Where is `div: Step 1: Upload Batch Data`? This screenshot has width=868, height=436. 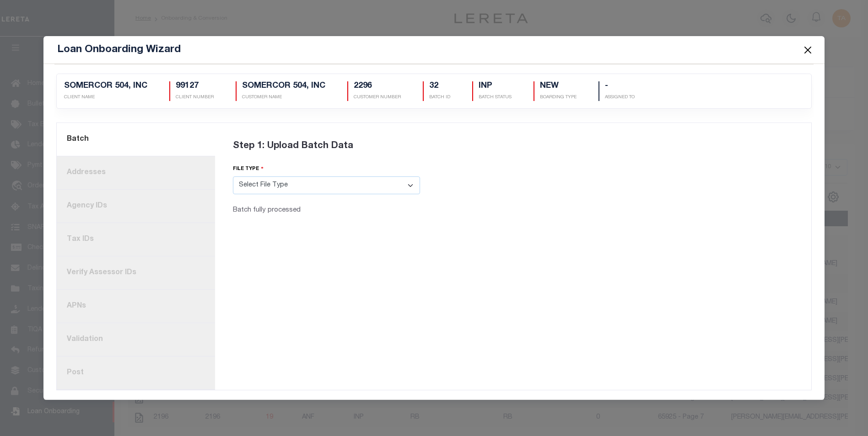
div: Step 1: Upload Batch Data is located at coordinates (513, 146).